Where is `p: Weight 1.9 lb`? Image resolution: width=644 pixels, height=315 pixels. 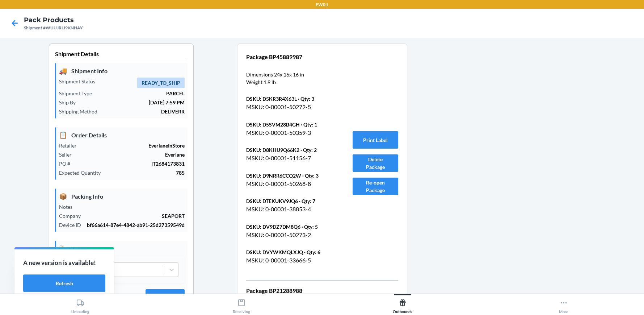 p: Weight 1.9 lb is located at coordinates (261, 82).